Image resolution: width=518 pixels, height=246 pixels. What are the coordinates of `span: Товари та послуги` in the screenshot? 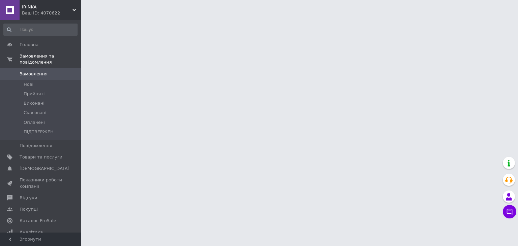 It's located at (41, 157).